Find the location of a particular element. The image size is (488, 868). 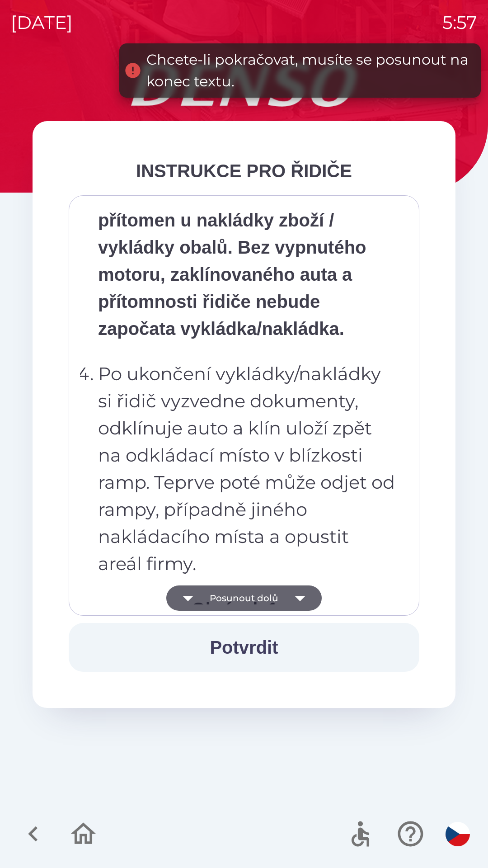

img: Logo is located at coordinates (244, 85).